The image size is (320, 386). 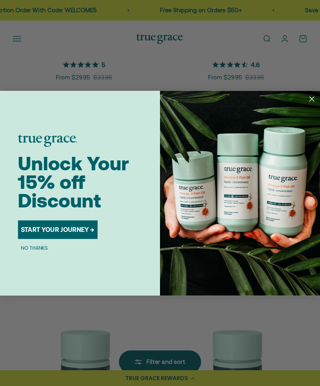 I want to click on button: Close dialog, so click(x=312, y=99).